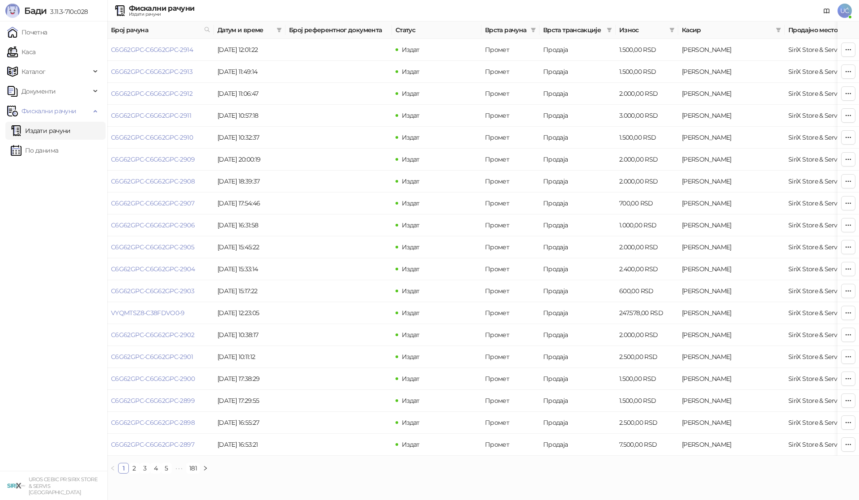  I want to click on a: C6G62GPC-C6G62GPC-2912, so click(152, 93).